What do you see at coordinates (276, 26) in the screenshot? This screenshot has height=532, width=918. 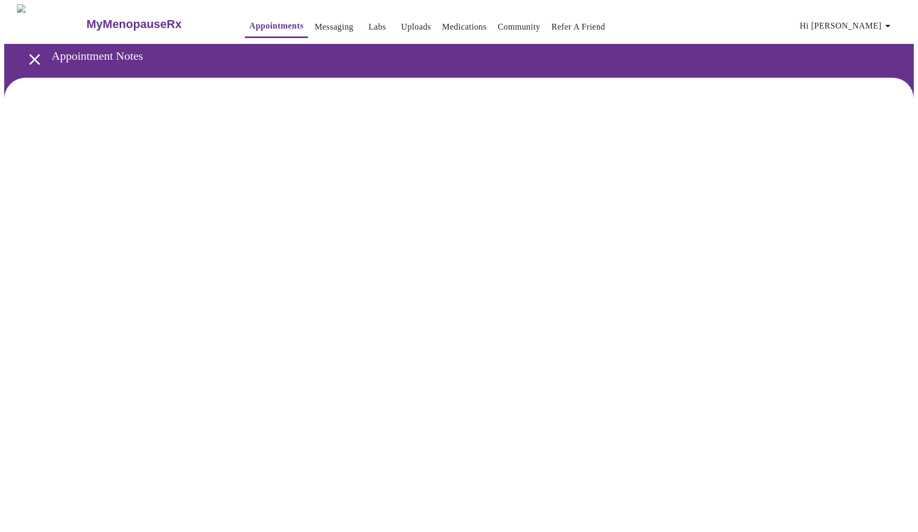 I see `a: Appointments` at bounding box center [276, 26].